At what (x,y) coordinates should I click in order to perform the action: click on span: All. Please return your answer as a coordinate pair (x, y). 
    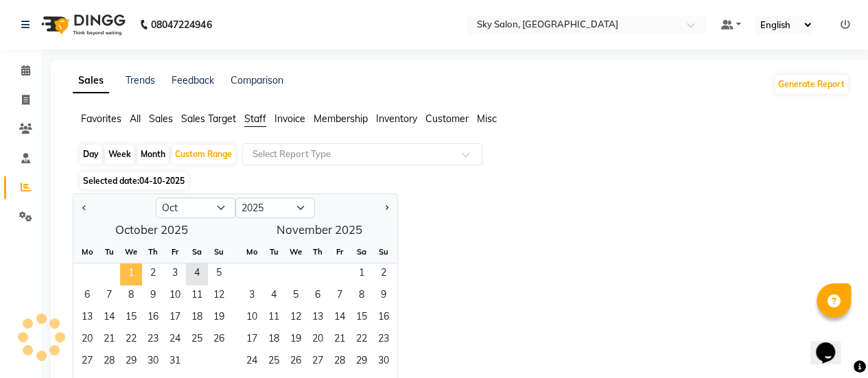
    Looking at the image, I should click on (136, 119).